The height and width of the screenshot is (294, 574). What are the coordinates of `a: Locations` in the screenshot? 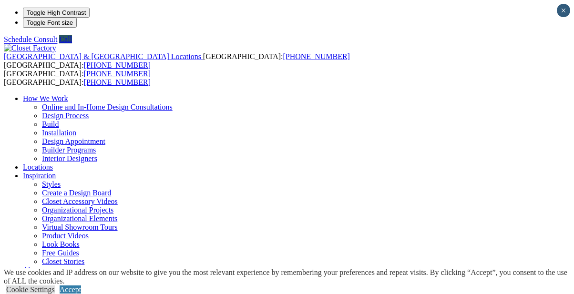 It's located at (38, 167).